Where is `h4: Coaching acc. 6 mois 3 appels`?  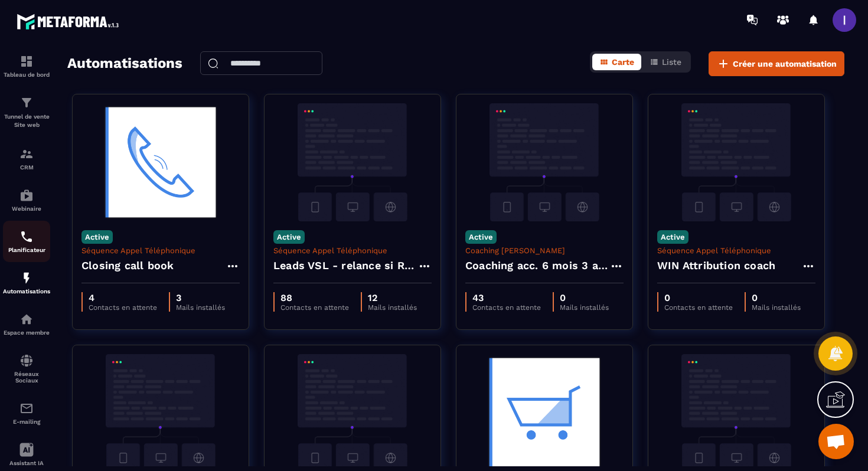 h4: Coaching acc. 6 mois 3 appels is located at coordinates (537, 266).